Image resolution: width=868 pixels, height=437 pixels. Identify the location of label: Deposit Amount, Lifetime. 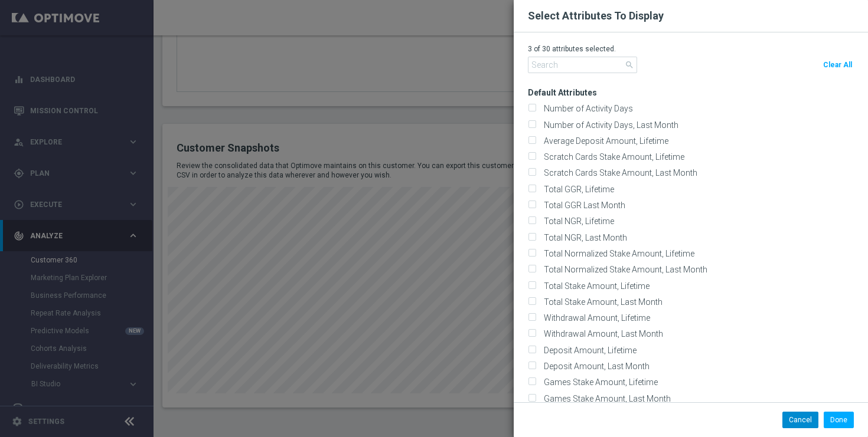
(588, 350).